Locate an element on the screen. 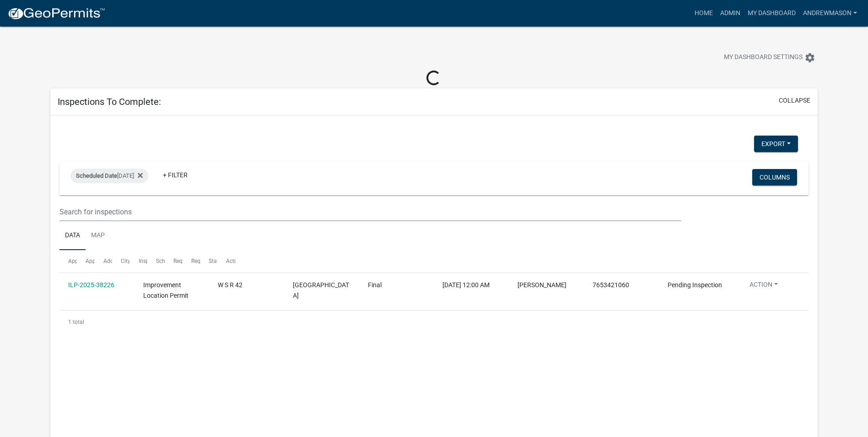 The width and height of the screenshot is (868, 437). span: Improvement Location Permit is located at coordinates (165, 290).